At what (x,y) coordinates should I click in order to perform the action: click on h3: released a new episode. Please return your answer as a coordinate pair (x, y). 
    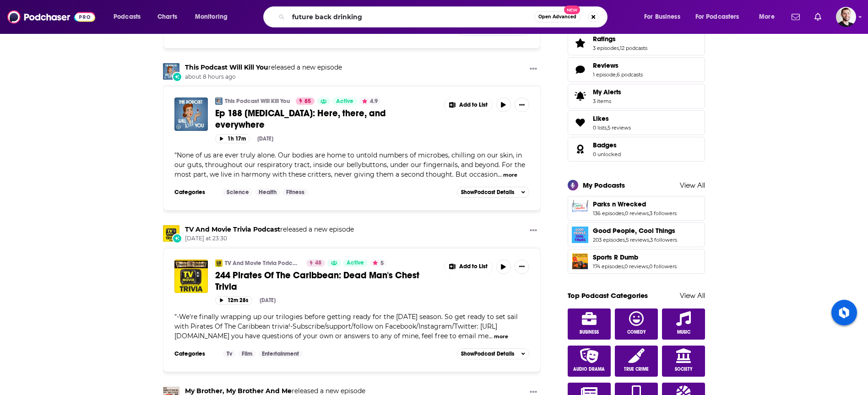
    Looking at the image, I should click on (269, 229).